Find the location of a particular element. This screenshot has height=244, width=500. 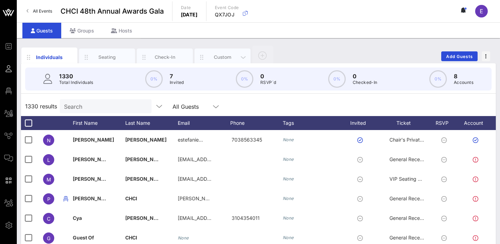

p: Invited is located at coordinates (177, 83).